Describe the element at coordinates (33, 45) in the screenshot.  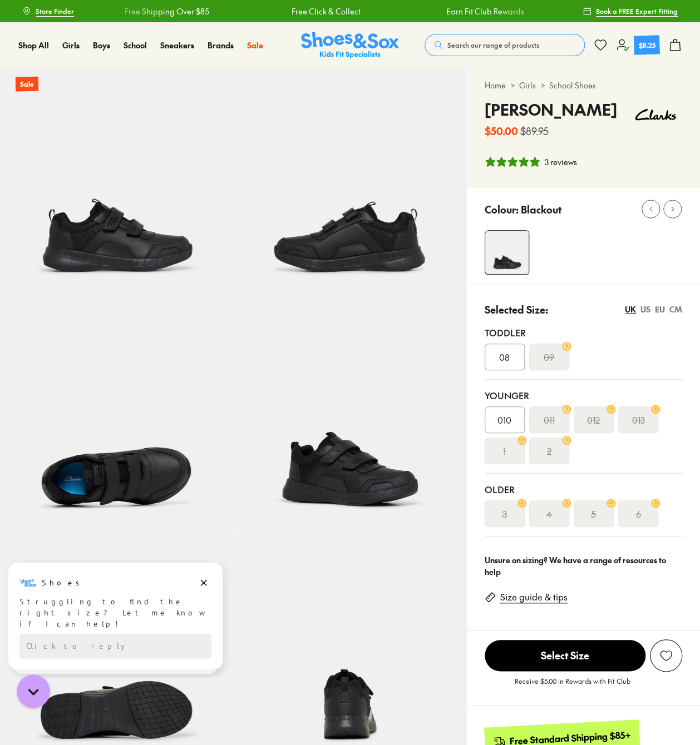
I see `span: Shop All` at that location.